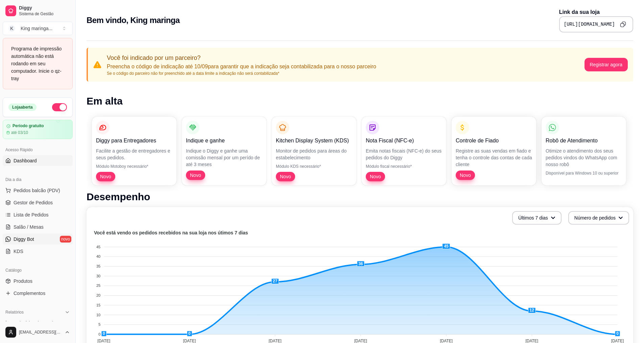 This screenshot has width=644, height=343. I want to click on p: Nota Fiscal (NFC-e), so click(404, 141).